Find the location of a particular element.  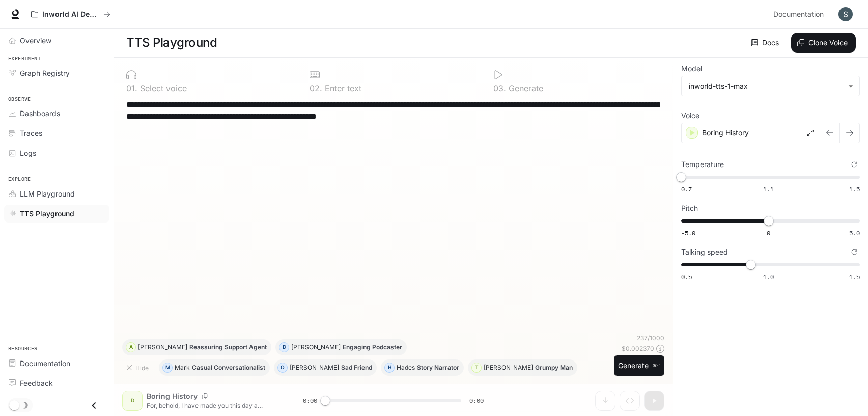

div: D is located at coordinates (284, 347).